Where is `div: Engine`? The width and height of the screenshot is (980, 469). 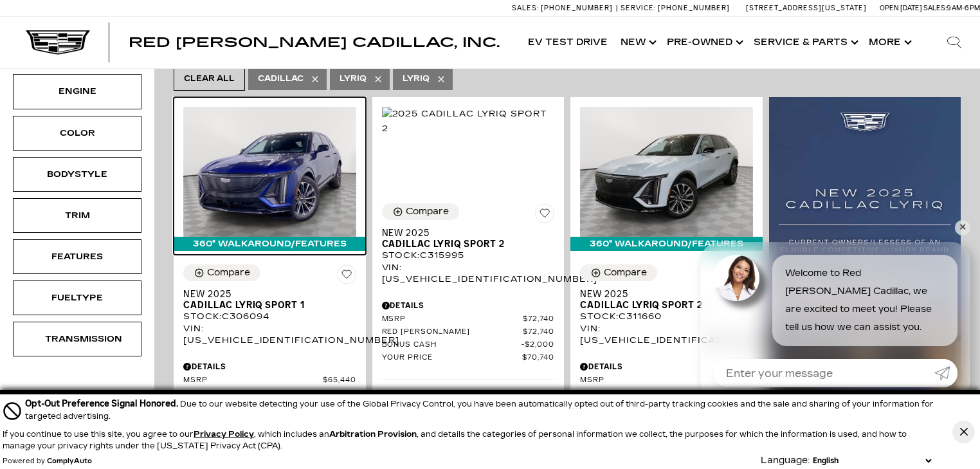 div: Engine is located at coordinates (77, 91).